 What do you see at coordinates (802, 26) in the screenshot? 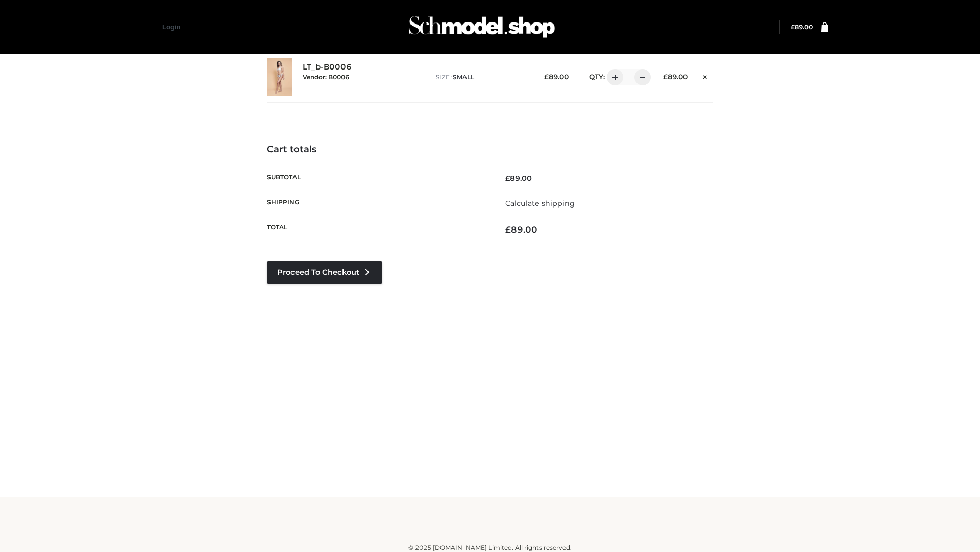
I see `a: £89.00` at bounding box center [802, 26].